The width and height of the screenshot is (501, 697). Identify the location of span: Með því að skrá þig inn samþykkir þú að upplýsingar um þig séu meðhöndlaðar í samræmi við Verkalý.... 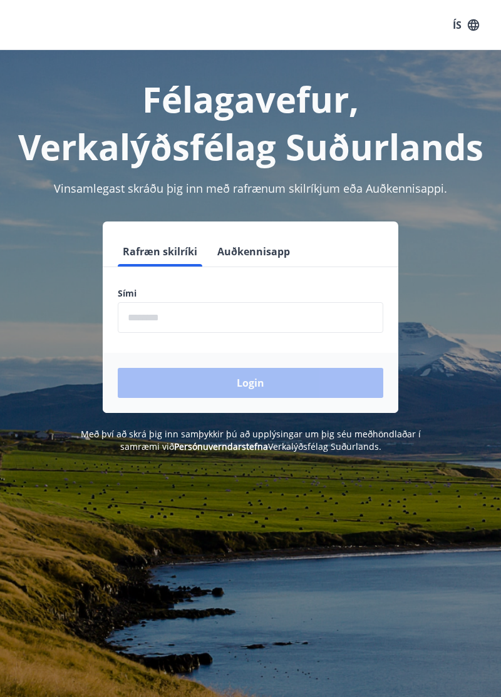
(250, 440).